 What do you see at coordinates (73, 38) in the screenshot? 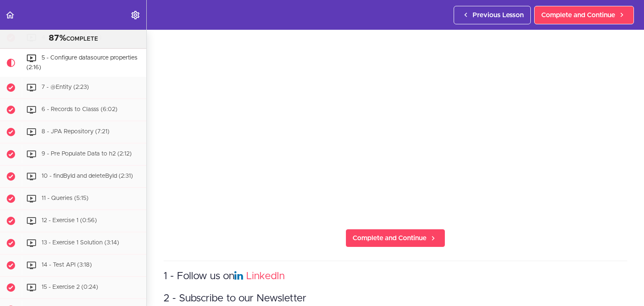
I see `div: COMPLETE` at bounding box center [73, 38].